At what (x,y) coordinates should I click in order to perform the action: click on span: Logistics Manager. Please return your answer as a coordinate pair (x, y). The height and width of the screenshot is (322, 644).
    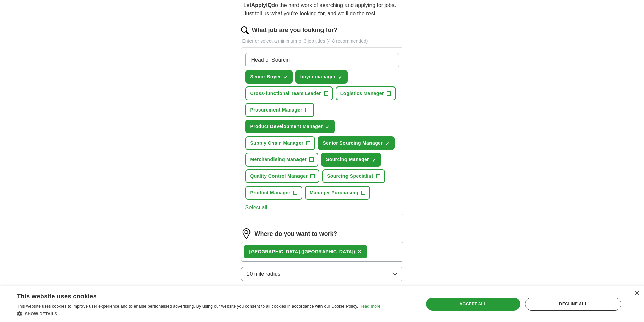
    Looking at the image, I should click on (362, 93).